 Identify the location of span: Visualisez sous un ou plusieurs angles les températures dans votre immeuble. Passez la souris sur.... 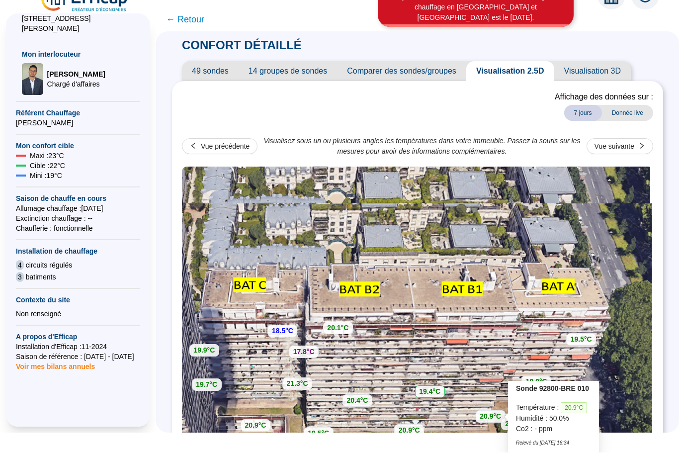
(422, 147).